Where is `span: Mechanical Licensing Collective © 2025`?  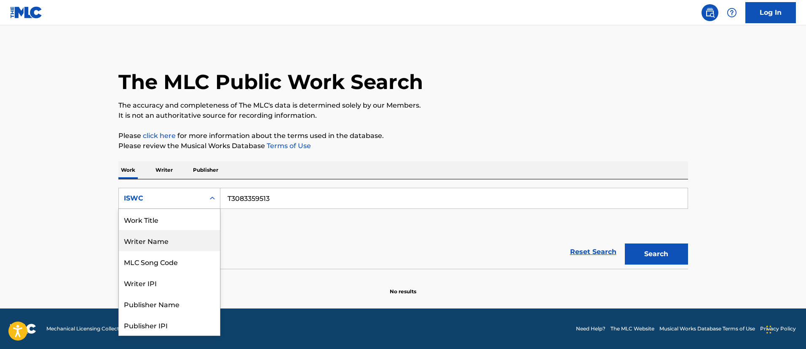
span: Mechanical Licensing Collective © 2025 is located at coordinates (95, 328).